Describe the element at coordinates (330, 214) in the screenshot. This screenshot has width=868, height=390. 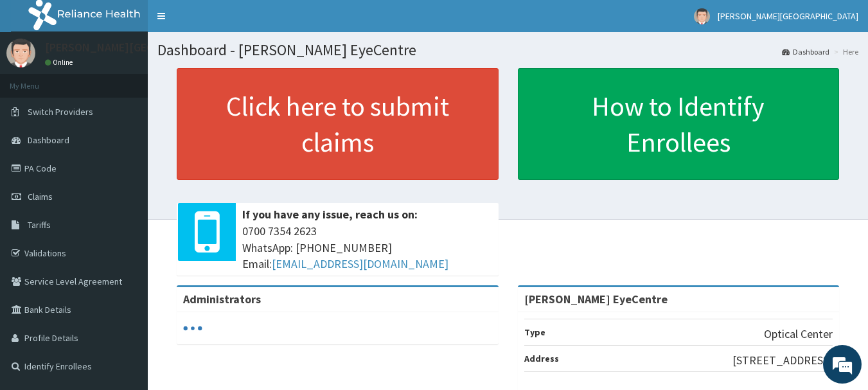
I see `b: If you have any issue, reach us on:` at that location.